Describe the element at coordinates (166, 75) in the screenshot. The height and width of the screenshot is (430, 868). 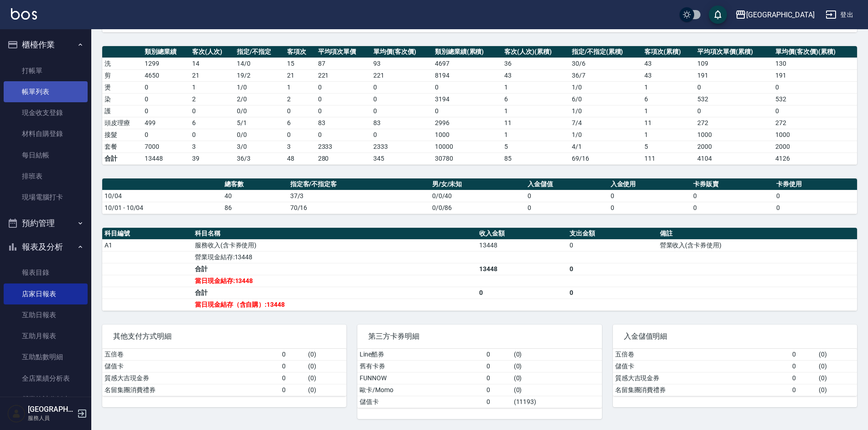
I see `td: 4650` at that location.